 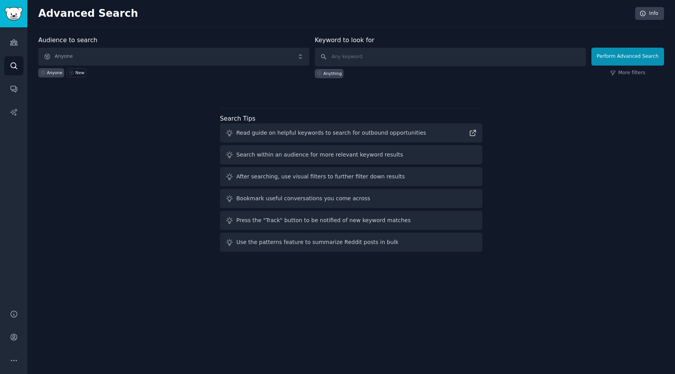 What do you see at coordinates (174, 57) in the screenshot?
I see `button: Anyone` at bounding box center [174, 57].